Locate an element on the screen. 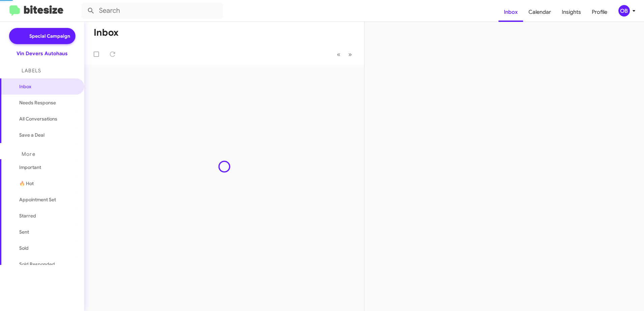 This screenshot has width=644, height=311. span: Special Campaign is located at coordinates (49, 36).